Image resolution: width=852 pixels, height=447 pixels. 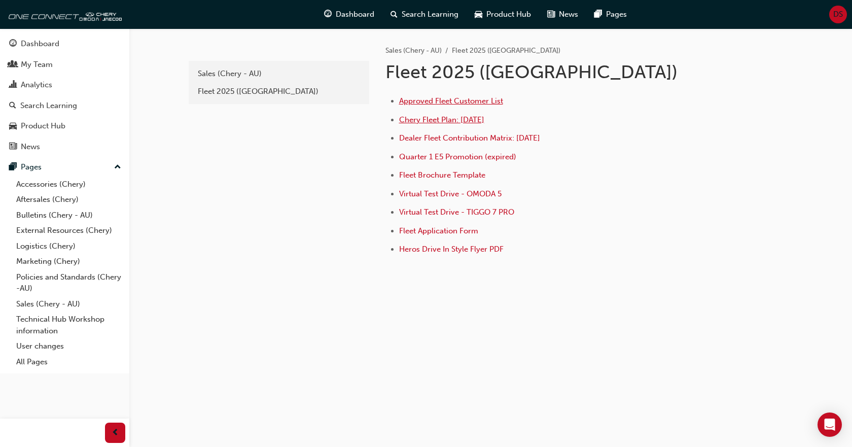 I want to click on a: Virtual Test Drive - OMODA 5, so click(x=450, y=194).